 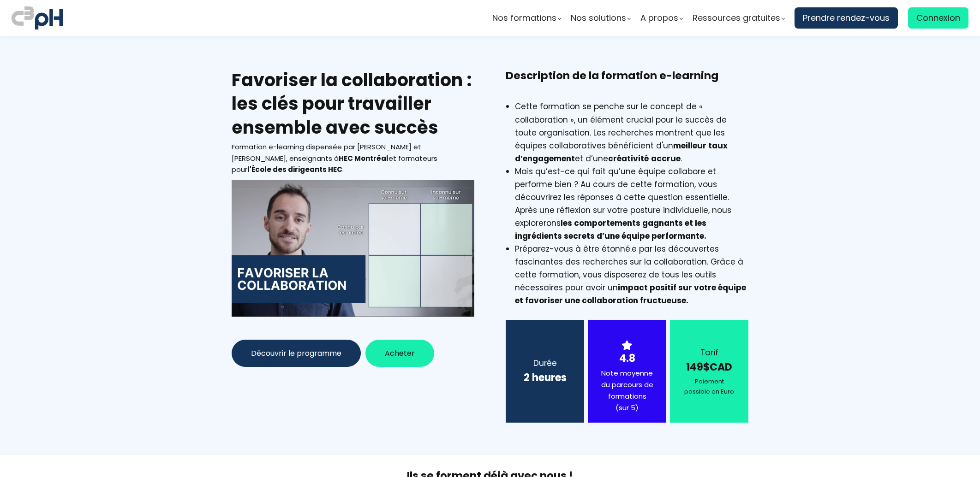 What do you see at coordinates (938, 18) in the screenshot?
I see `span: Connexion` at bounding box center [938, 18].